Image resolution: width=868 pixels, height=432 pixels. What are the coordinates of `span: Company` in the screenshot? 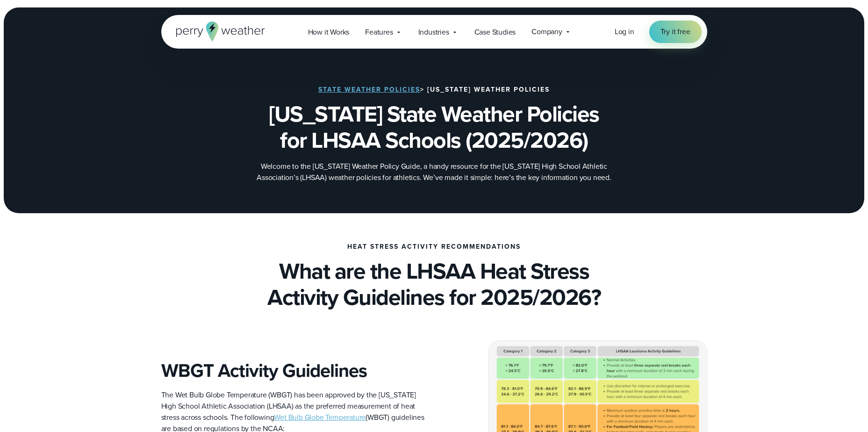 It's located at (547, 32).